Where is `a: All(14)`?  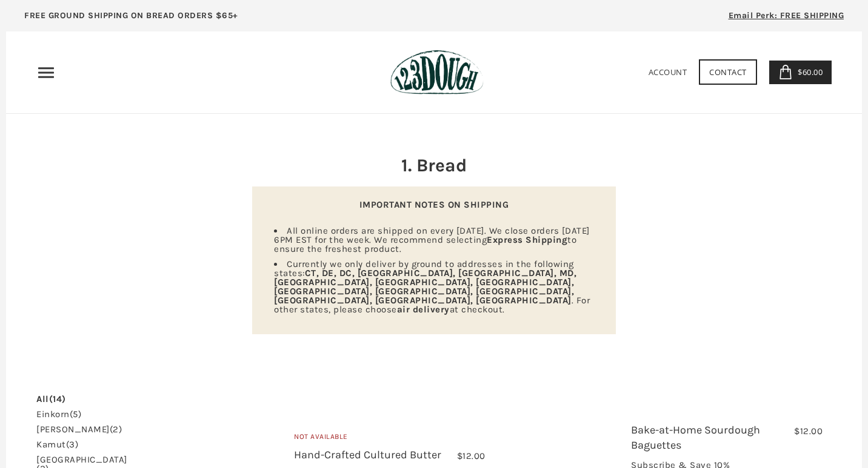
a: All(14) is located at coordinates (51, 399).